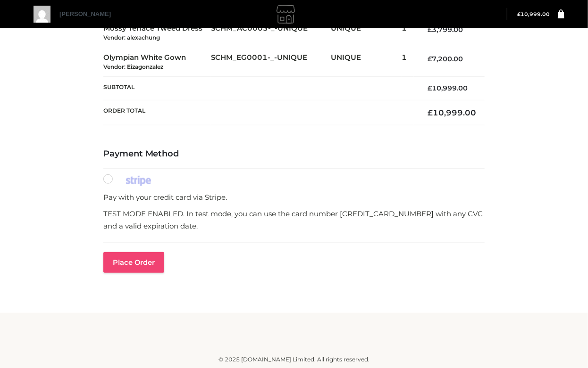  What do you see at coordinates (445, 30) in the screenshot?
I see `bdi: 3,799.00` at bounding box center [445, 30].